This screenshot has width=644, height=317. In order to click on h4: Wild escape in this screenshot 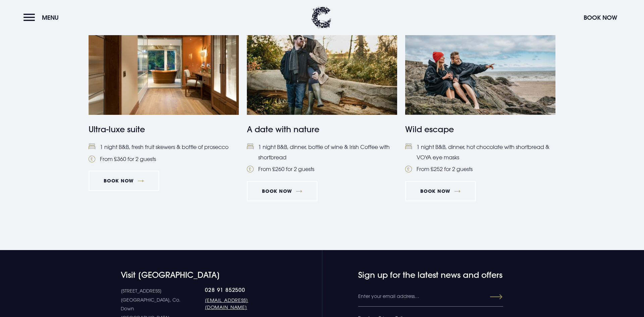, I will do `click(480, 130)`.